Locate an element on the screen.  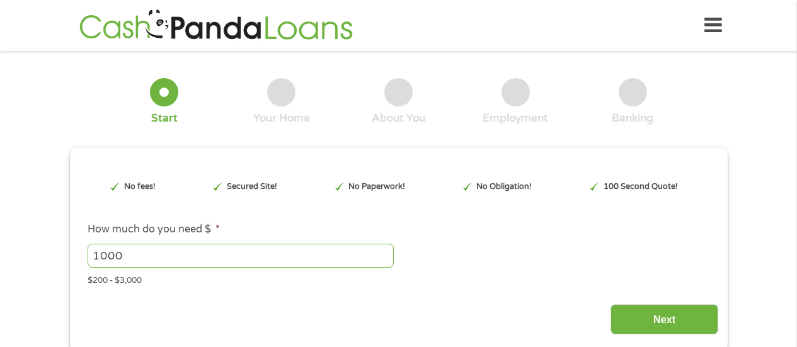
div: $200 - $3,000 is located at coordinates (398, 279).